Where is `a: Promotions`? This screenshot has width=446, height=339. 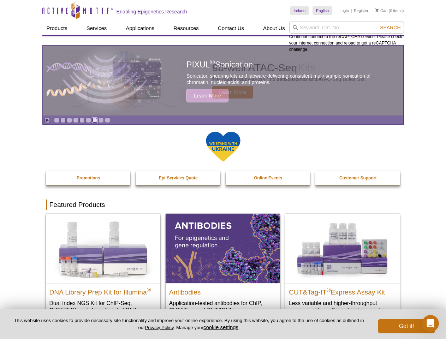 a: Promotions is located at coordinates (89, 178).